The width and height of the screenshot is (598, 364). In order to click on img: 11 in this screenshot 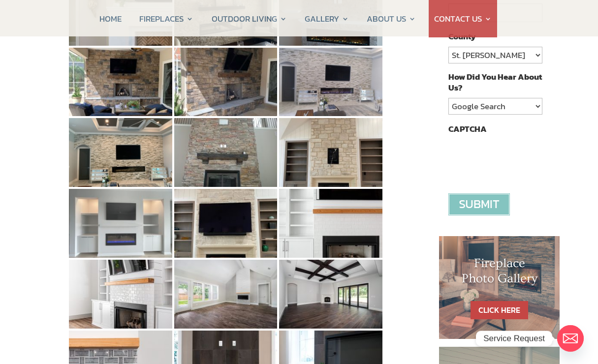, I will do `click(226, 153)`.